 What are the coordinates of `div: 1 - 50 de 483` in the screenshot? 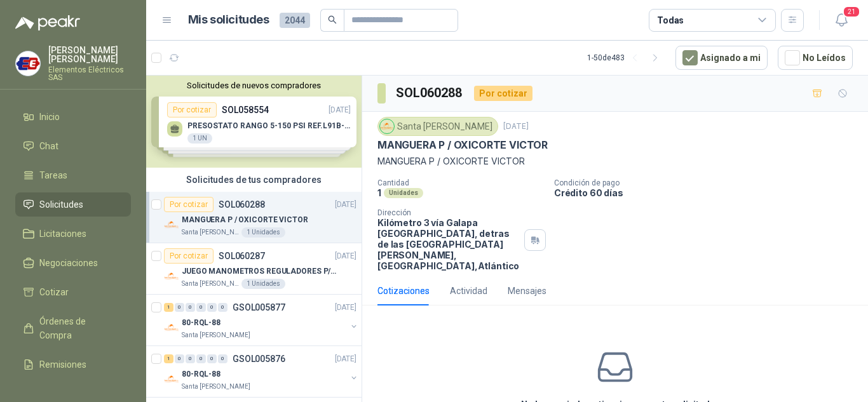 It's located at (625, 58).